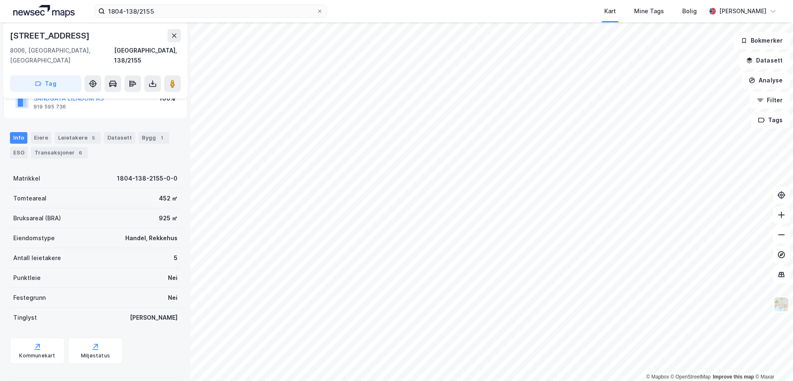  I want to click on div: Transaksjoner, so click(59, 153).